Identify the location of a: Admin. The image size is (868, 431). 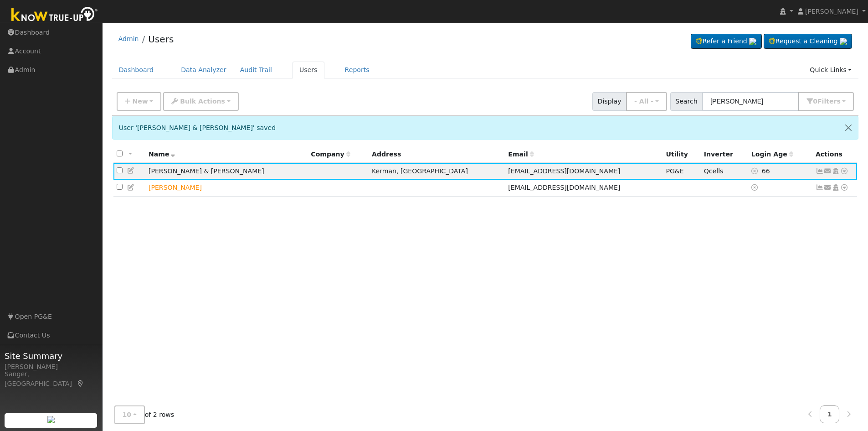
(128, 39).